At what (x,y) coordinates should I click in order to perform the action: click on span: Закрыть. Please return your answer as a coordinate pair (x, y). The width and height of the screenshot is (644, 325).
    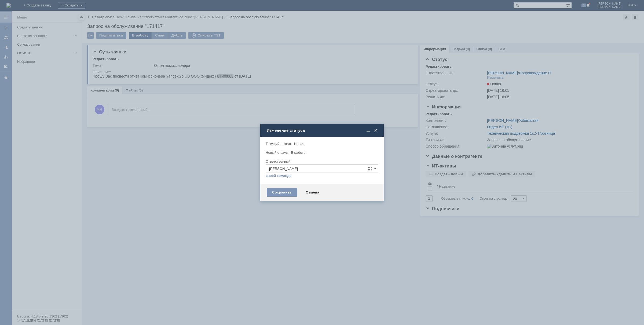
    Looking at the image, I should click on (376, 131).